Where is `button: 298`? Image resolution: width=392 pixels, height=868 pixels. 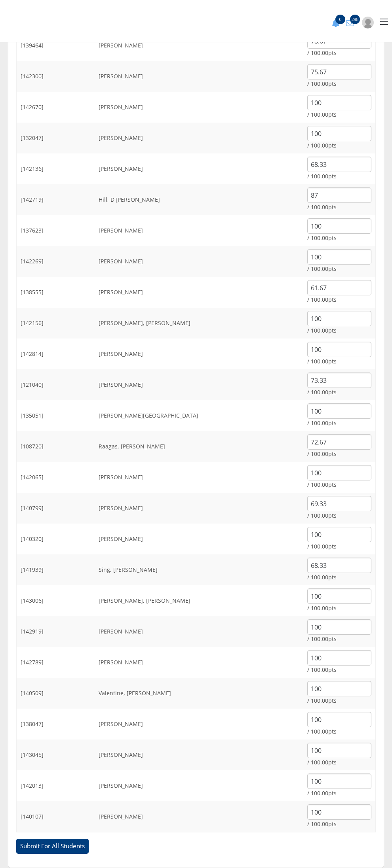 button: 298 is located at coordinates (350, 23).